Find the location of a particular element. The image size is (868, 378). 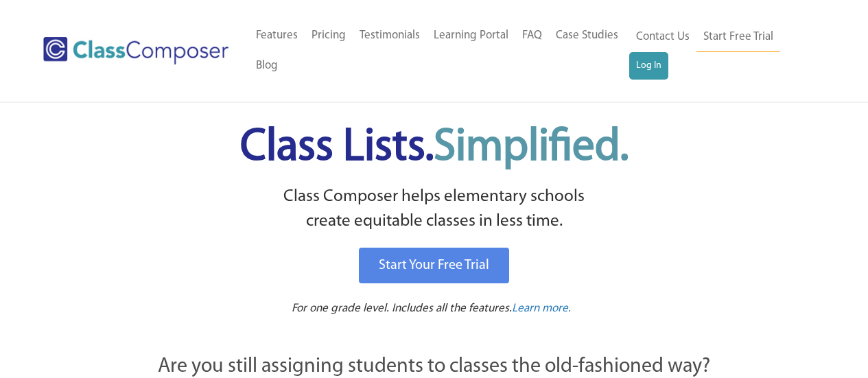

a: Blog is located at coordinates (267, 66).